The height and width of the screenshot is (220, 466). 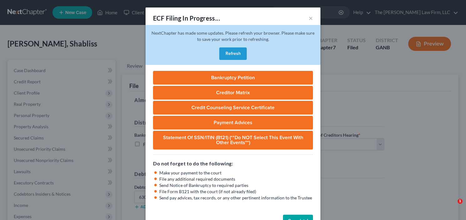 I want to click on li: Make your payment to the court, so click(x=236, y=173).